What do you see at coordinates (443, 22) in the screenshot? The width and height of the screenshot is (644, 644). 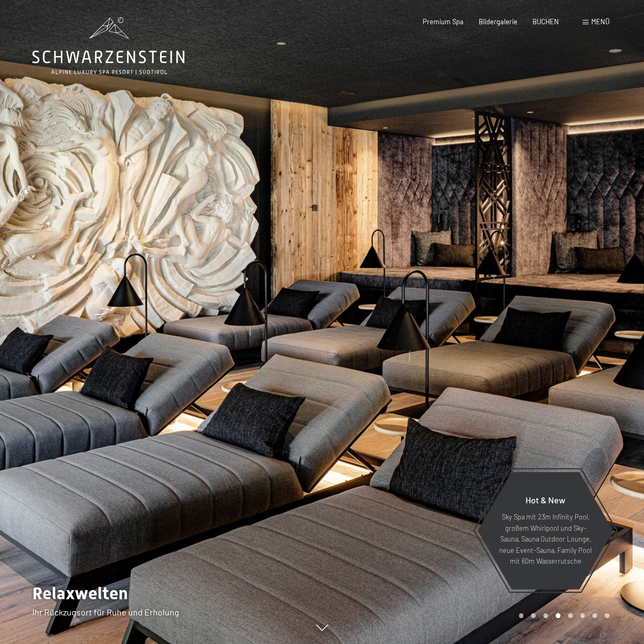 I see `span: Premium Spa` at bounding box center [443, 22].